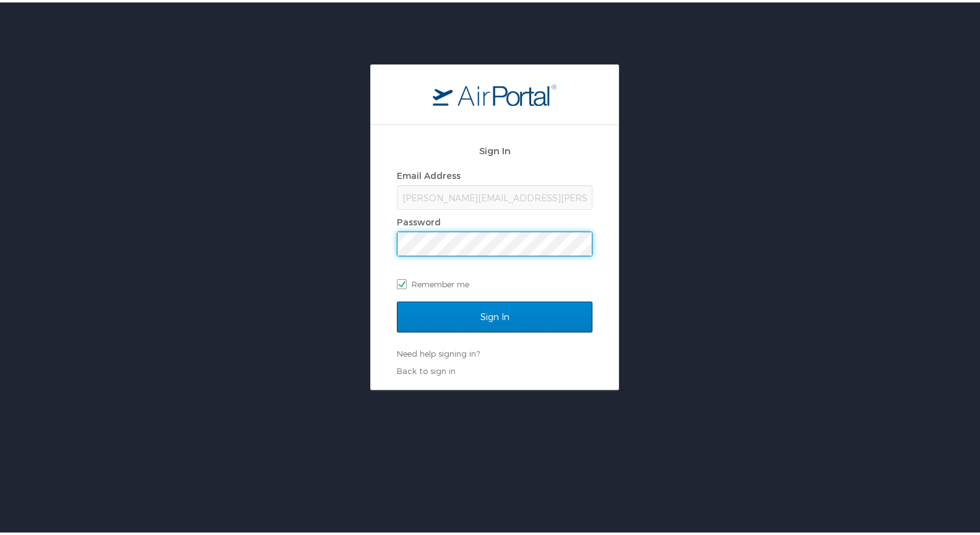 The width and height of the screenshot is (980, 535). Describe the element at coordinates (495, 282) in the screenshot. I see `label: Remember me` at that location.